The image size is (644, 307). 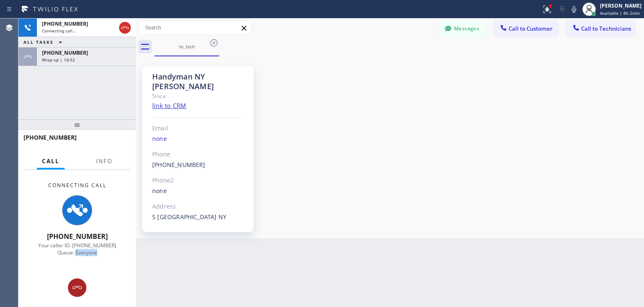 What do you see at coordinates (198, 129) in the screenshot?
I see `div: Email` at bounding box center [198, 129].